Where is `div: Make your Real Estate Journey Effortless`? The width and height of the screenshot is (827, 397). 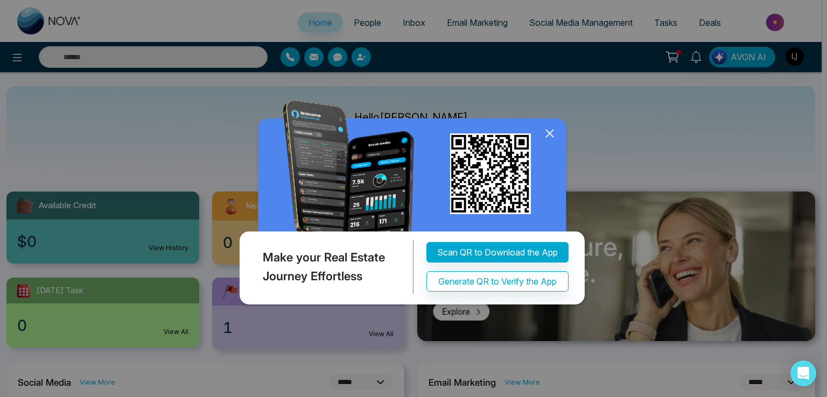 div: Make your Real Estate Journey Effortless is located at coordinates (325, 267).